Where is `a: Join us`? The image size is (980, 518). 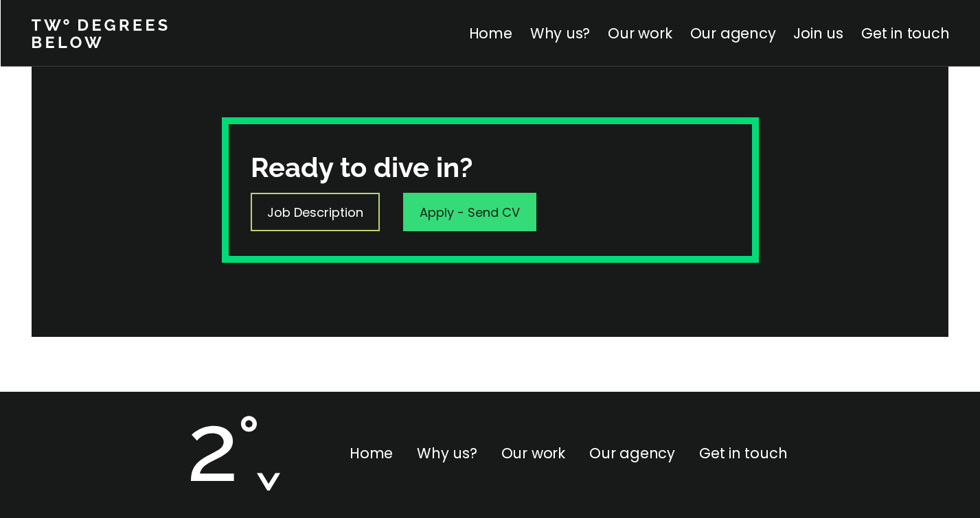
a: Join us is located at coordinates (818, 33).